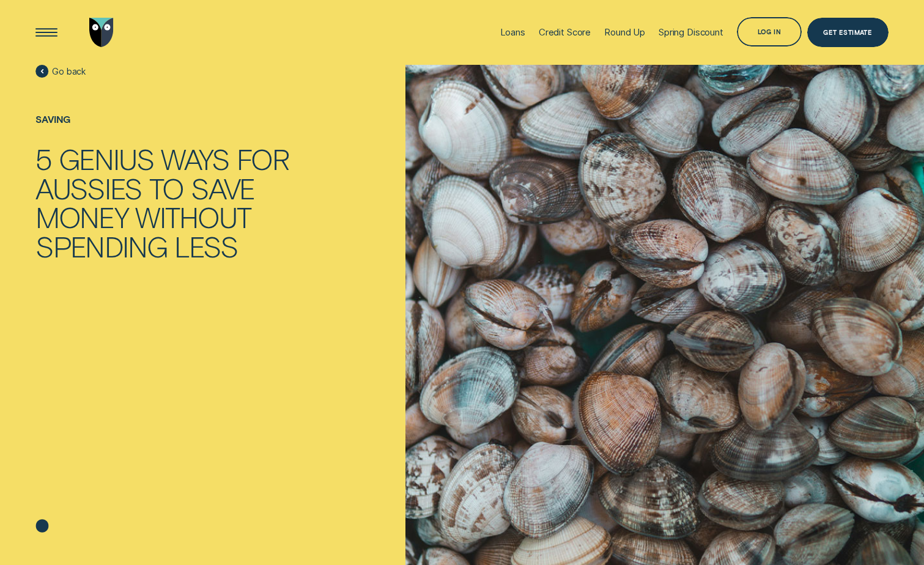 This screenshot has width=924, height=565. What do you see at coordinates (101, 246) in the screenshot?
I see `div: spending` at bounding box center [101, 246].